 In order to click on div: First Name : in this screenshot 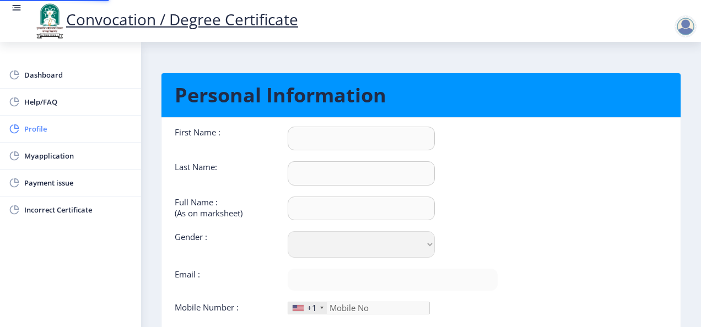, I will do `click(223, 138)`.